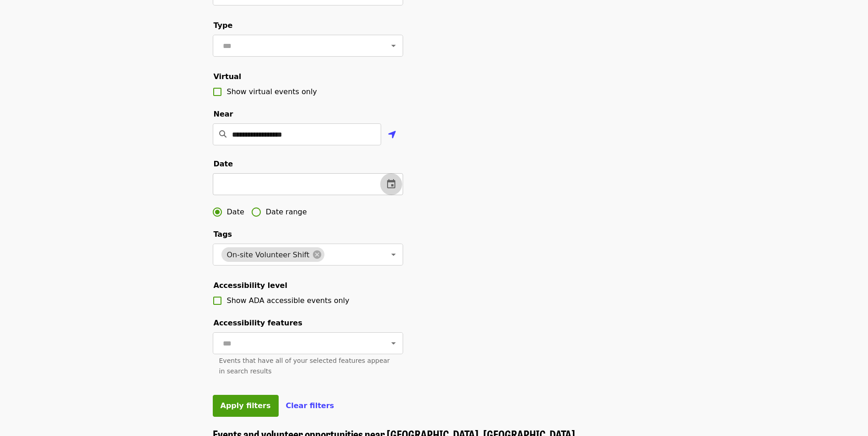 The width and height of the screenshot is (868, 436). What do you see at coordinates (223, 234) in the screenshot?
I see `span: Tags` at bounding box center [223, 234].